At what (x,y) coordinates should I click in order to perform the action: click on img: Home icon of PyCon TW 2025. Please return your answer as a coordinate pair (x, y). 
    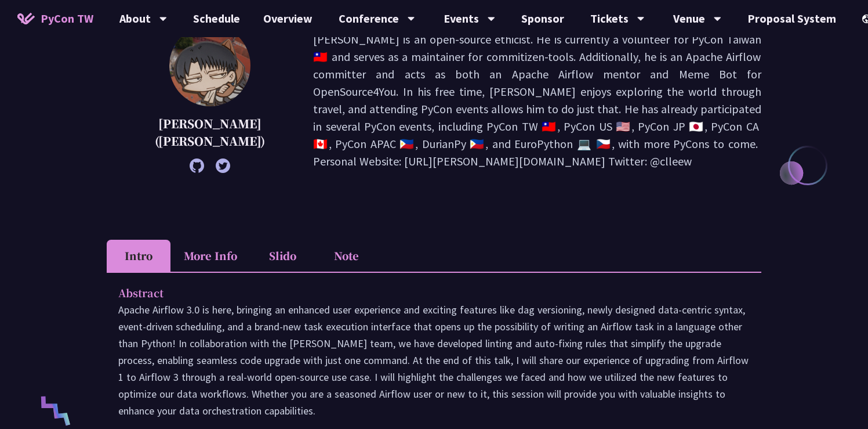
    Looking at the image, I should click on (26, 19).